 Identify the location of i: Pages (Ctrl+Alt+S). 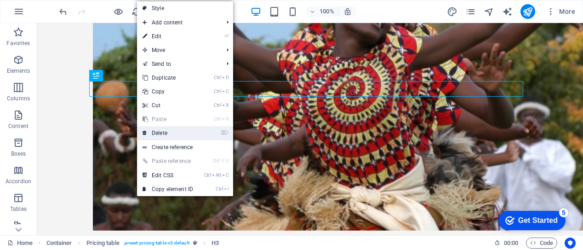
(470, 11).